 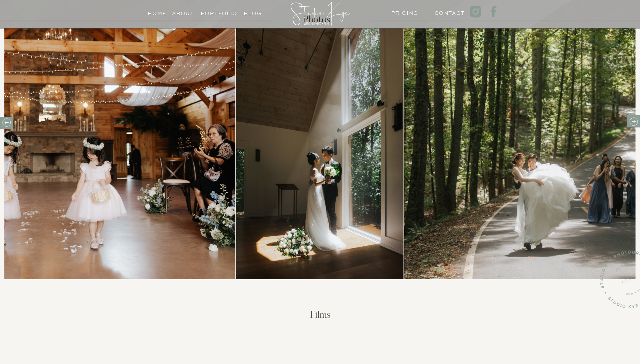 What do you see at coordinates (252, 12) in the screenshot?
I see `h3: Blog` at bounding box center [252, 12].